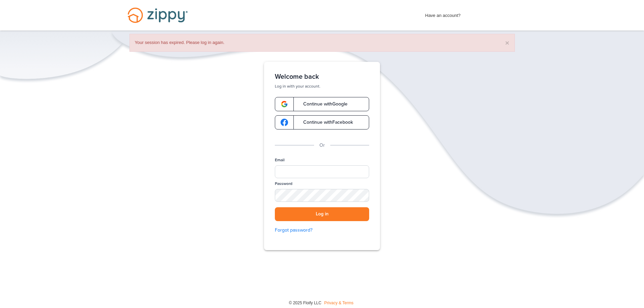 The height and width of the screenshot is (308, 644). I want to click on p: Log in with your account., so click(322, 86).